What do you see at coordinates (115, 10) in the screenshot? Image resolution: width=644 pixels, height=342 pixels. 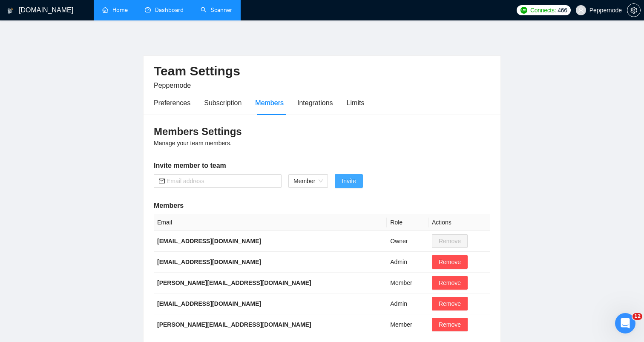 I see `a: homeHome` at bounding box center [115, 10].